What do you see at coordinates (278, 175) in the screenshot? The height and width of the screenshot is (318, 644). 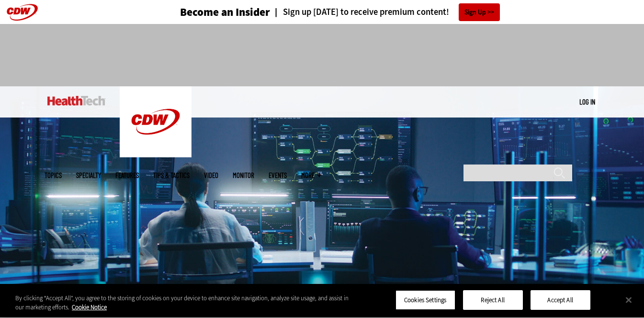 I see `a: Events` at bounding box center [278, 175].